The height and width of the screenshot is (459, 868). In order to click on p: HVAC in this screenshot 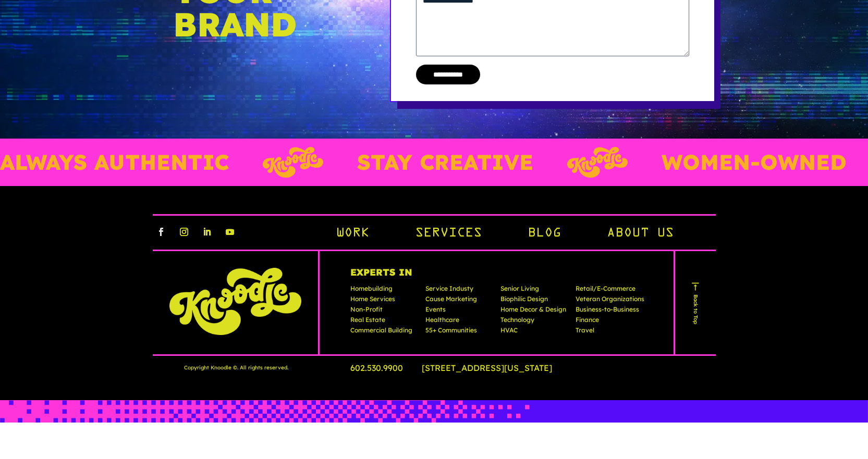, I will do `click(535, 332)`.